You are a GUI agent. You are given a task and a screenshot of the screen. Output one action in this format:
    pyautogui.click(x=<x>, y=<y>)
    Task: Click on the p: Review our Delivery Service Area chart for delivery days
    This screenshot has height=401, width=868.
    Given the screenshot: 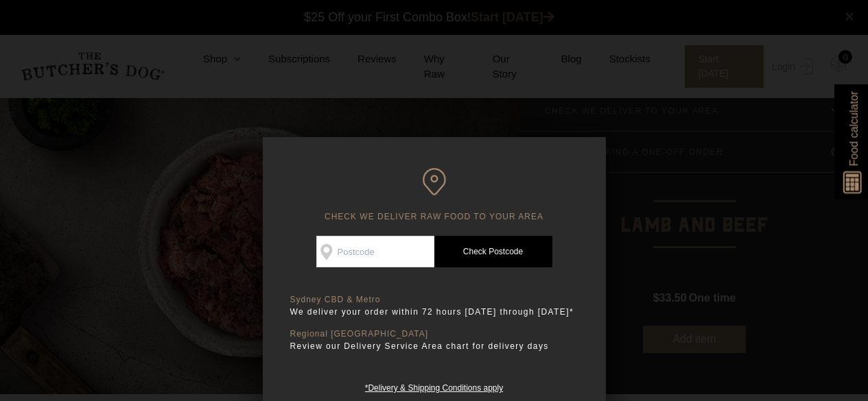 What is the action you would take?
    pyautogui.click(x=434, y=346)
    